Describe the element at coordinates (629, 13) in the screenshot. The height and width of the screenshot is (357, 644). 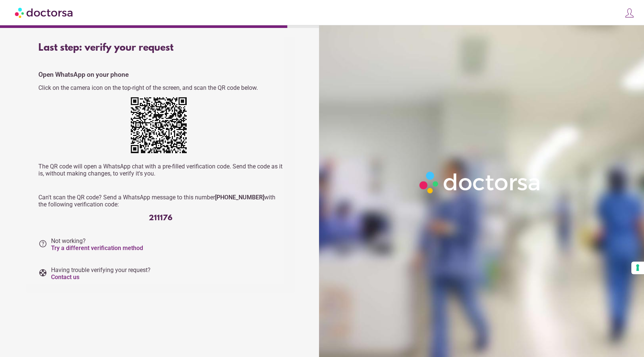
I see `img: icons8-customer-100.png` at that location.